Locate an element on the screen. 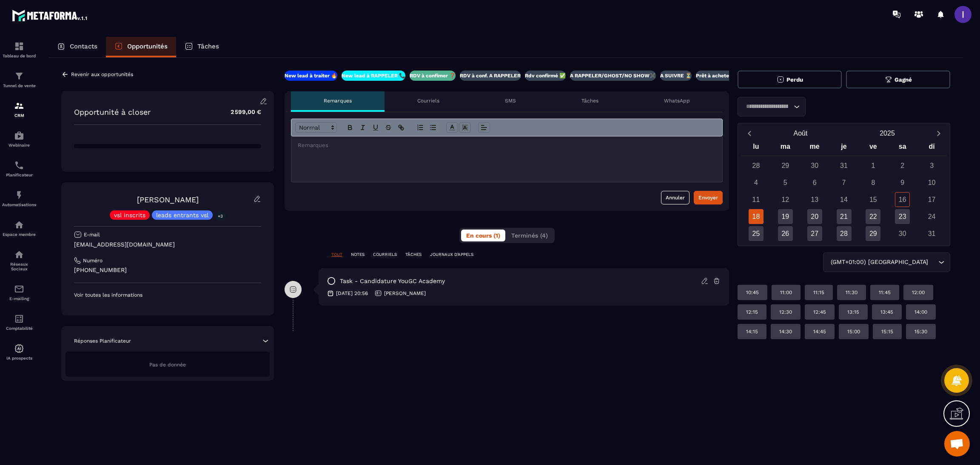  p: E-mail is located at coordinates (92, 235).